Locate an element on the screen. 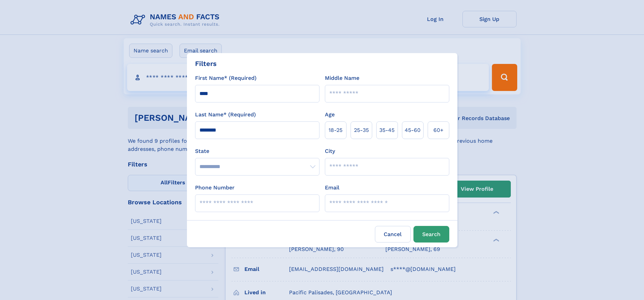 This screenshot has height=300, width=644. label: City is located at coordinates (330, 151).